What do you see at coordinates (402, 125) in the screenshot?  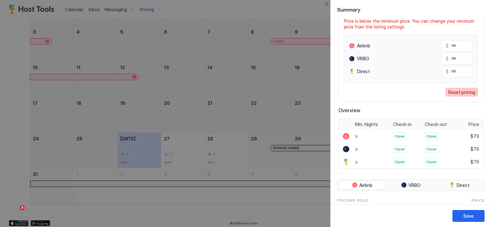 I see `span: Check-in` at bounding box center [402, 125].